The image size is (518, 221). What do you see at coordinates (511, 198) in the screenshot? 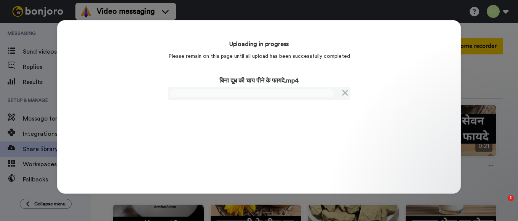
I see `span: 1` at bounding box center [511, 198].